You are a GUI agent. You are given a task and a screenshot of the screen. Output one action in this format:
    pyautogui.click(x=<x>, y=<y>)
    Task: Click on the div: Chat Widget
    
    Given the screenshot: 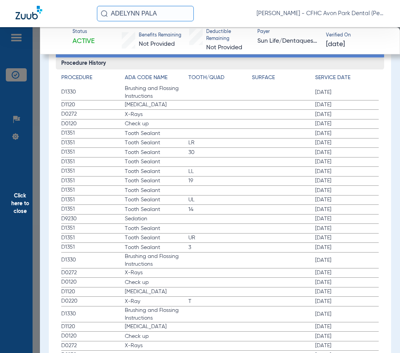 What is the action you would take?
    pyautogui.click(x=381, y=334)
    